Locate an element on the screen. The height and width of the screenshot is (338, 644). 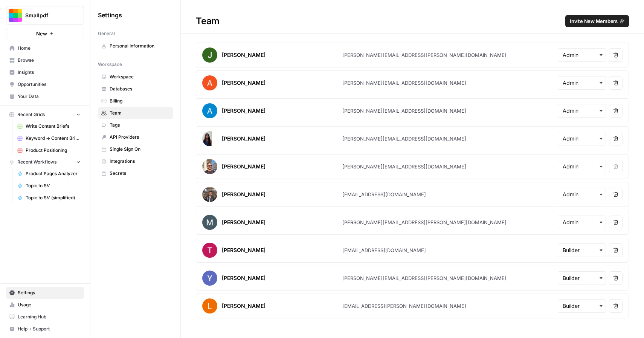
button: New is located at coordinates (44, 34).